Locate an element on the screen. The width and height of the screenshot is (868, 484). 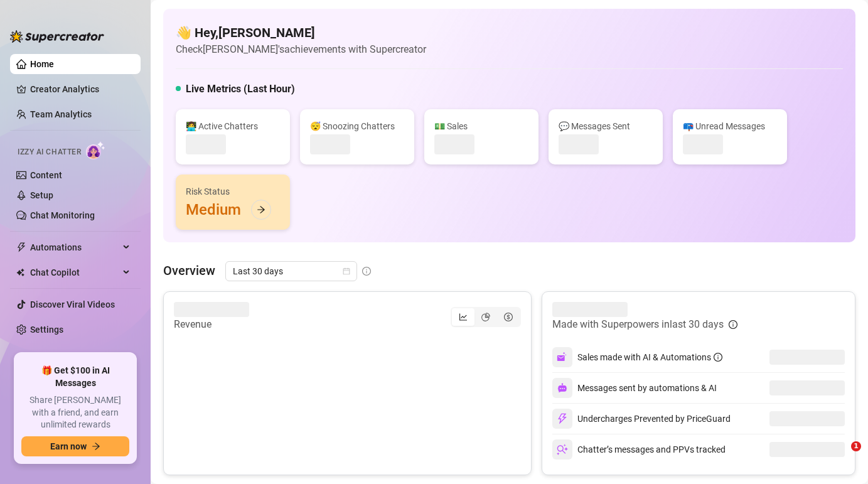
span: dollar-circle is located at coordinates (508, 317).